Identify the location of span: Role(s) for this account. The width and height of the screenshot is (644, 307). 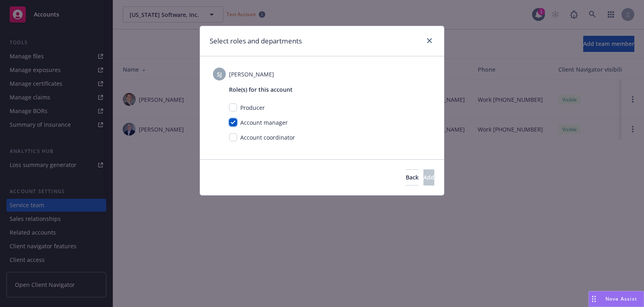
(330, 89).